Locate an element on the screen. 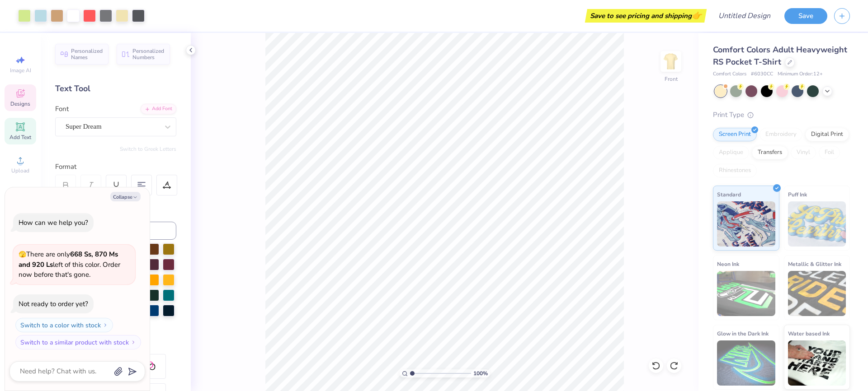  div: How can we help you? is located at coordinates (53, 223).